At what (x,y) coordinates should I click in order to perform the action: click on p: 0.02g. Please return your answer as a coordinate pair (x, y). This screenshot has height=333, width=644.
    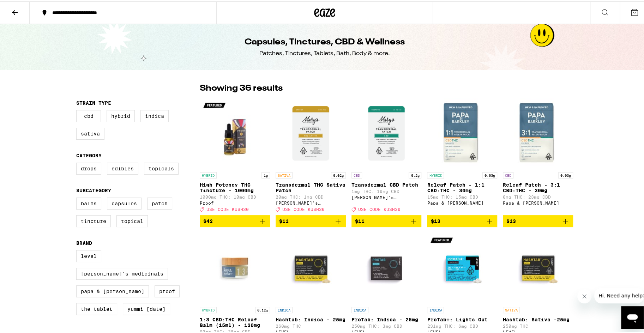
    Looking at the image, I should click on (338, 174).